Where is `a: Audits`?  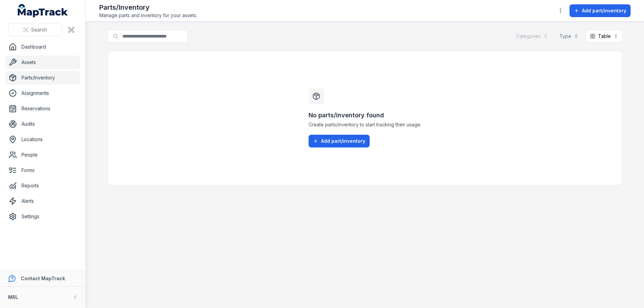 a: Audits is located at coordinates (43, 124).